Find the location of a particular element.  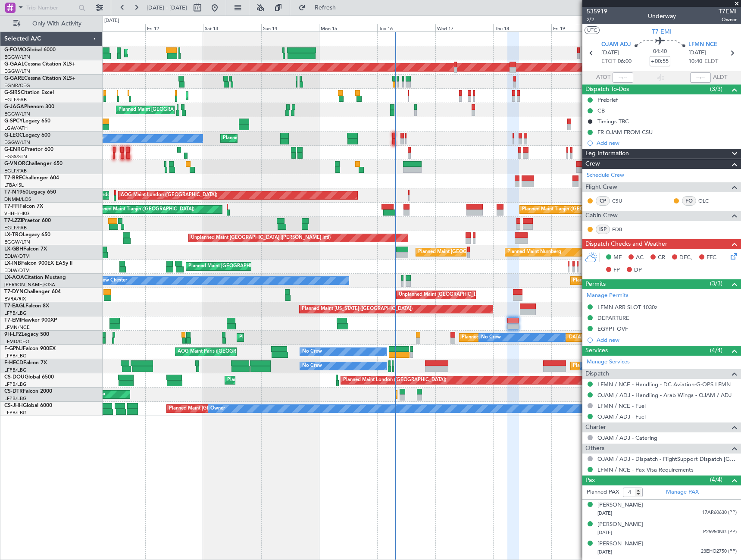

span: G-SIRS is located at coordinates (12, 92).